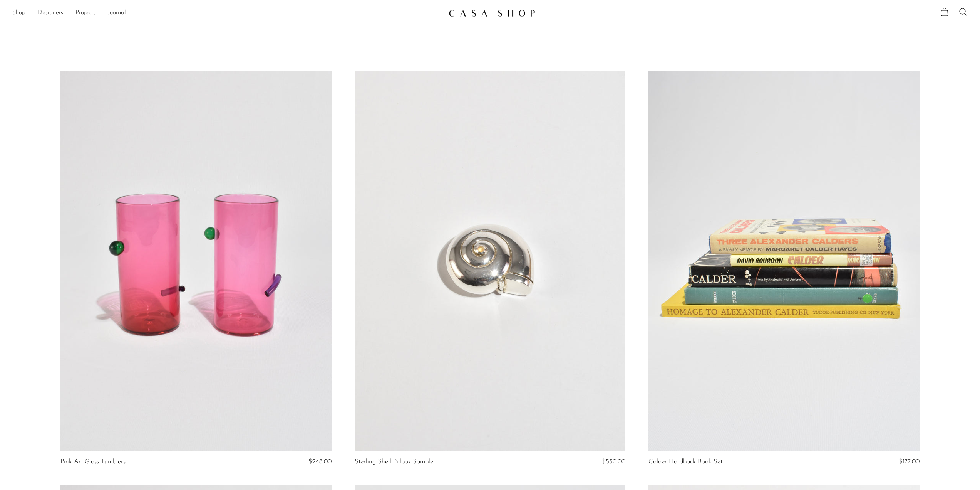 The height and width of the screenshot is (490, 980). What do you see at coordinates (86, 13) in the screenshot?
I see `a: Projects` at bounding box center [86, 13].